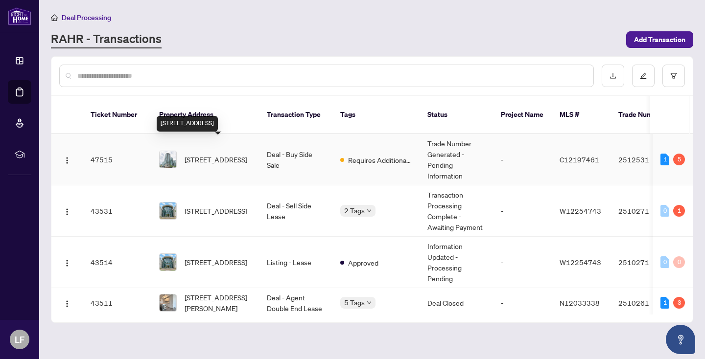 The image size is (705, 359). Describe the element at coordinates (296, 211) in the screenshot. I see `td: Deal - Sell Side Lease` at that location.